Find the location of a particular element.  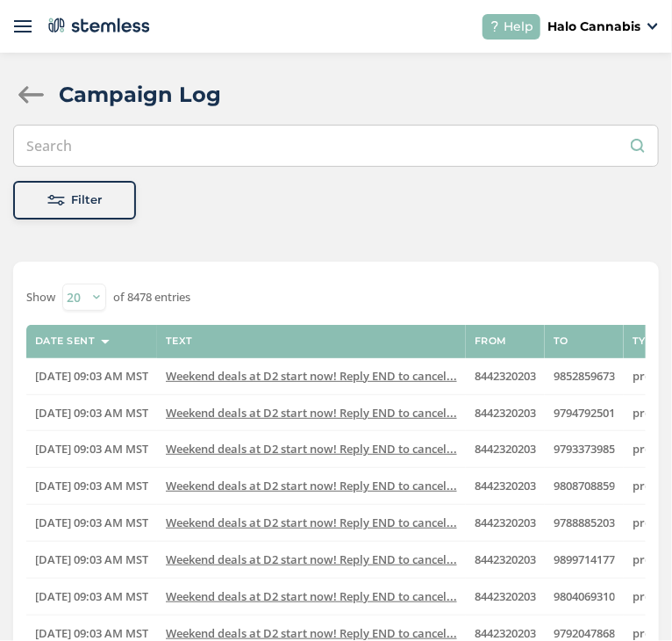

p: Halo Cannabis is located at coordinates (594, 26).